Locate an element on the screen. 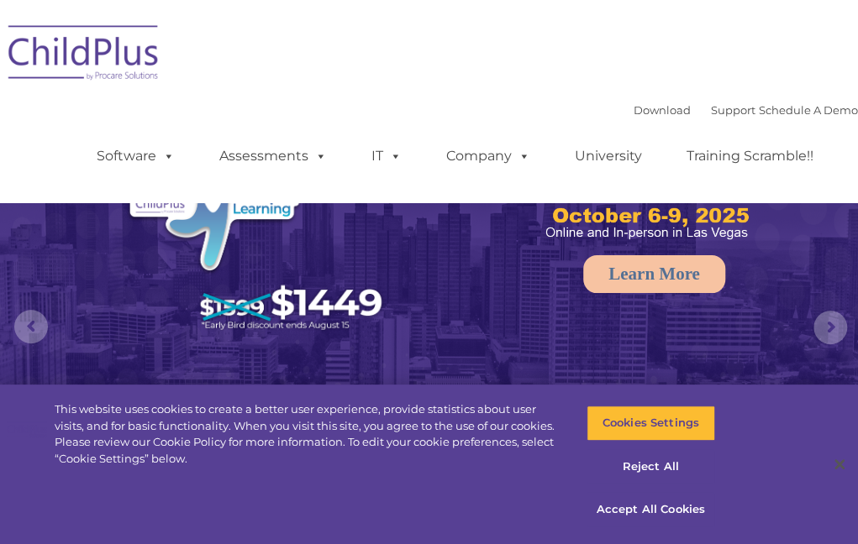  a: IT is located at coordinates (386, 156).